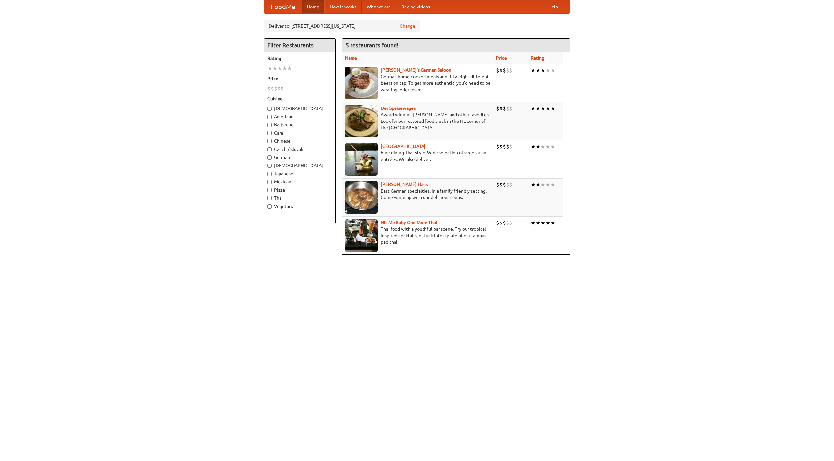 The image size is (834, 461). I want to click on label: Mexican, so click(300, 182).